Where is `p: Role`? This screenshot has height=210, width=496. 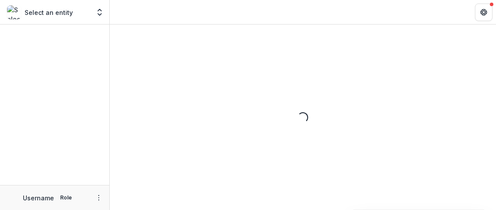
p: Role is located at coordinates (66, 198).